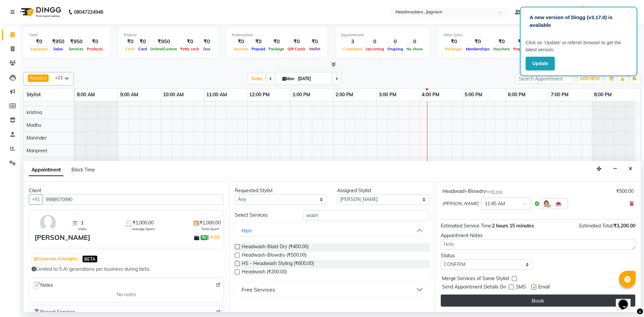  What do you see at coordinates (67, 35) in the screenshot?
I see `div: Total` at bounding box center [67, 35].